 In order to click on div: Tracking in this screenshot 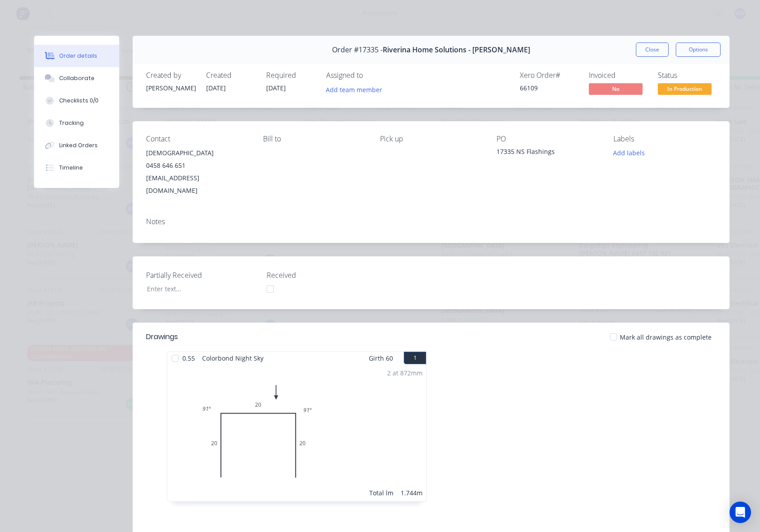, I will do `click(71, 123)`.